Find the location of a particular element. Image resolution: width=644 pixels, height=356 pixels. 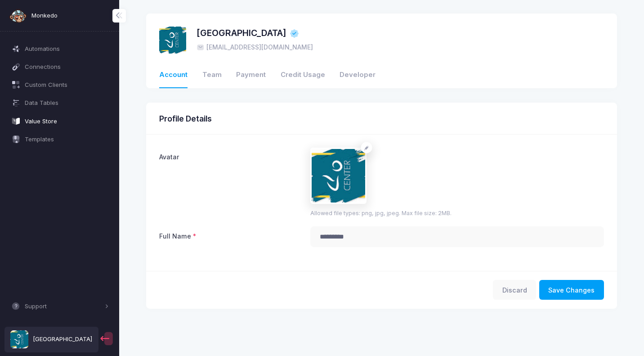

h3: Profile Details is located at coordinates (185, 118).